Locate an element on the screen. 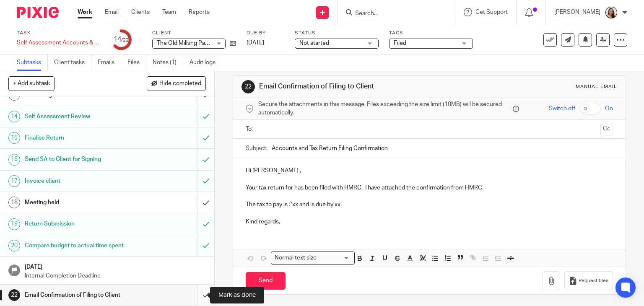 The height and width of the screenshot is (306, 644). label: Subject: is located at coordinates (256, 148).